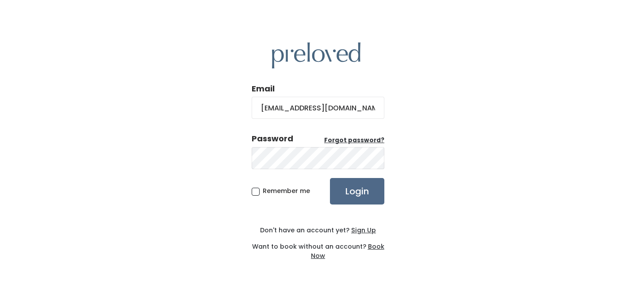 This screenshot has width=636, height=303. What do you see at coordinates (263, 89) in the screenshot?
I see `label: Email` at bounding box center [263, 89].